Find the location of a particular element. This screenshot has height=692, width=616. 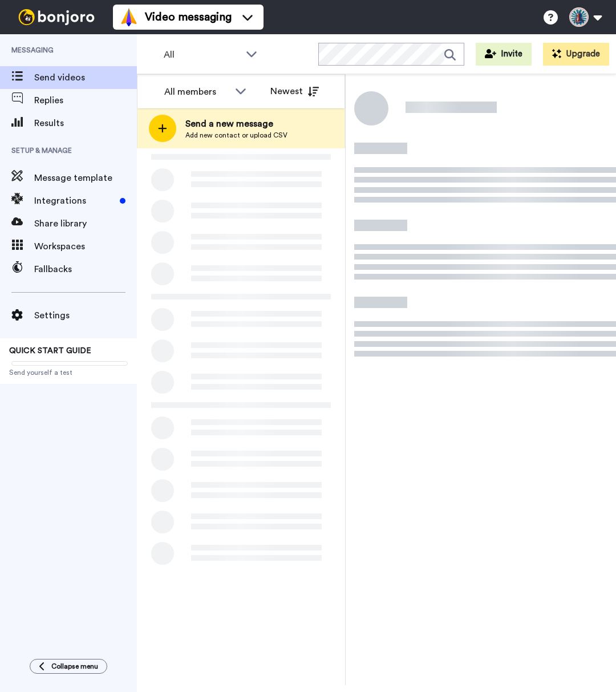

span: QUICK START GUIDE is located at coordinates (50, 351).